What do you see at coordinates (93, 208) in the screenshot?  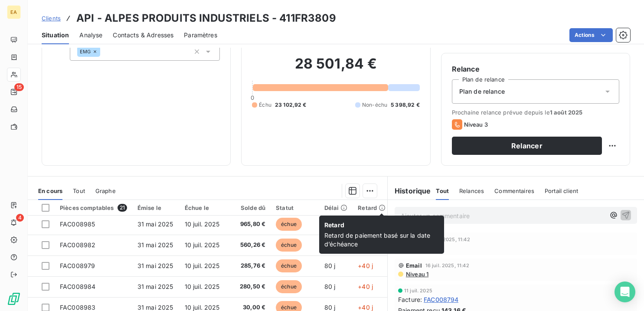 I see `div: Pièces comptables` at bounding box center [93, 208].